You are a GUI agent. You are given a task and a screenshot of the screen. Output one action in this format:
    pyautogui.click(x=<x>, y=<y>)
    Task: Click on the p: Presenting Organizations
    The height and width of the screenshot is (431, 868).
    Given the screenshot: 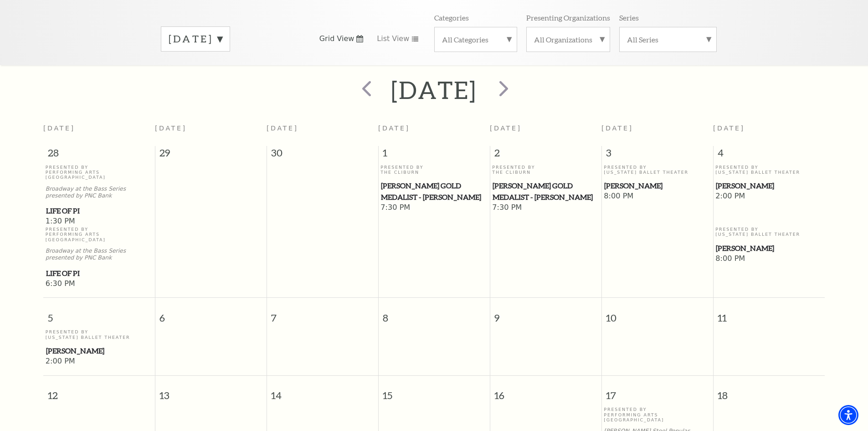 What is the action you would take?
    pyautogui.click(x=568, y=17)
    